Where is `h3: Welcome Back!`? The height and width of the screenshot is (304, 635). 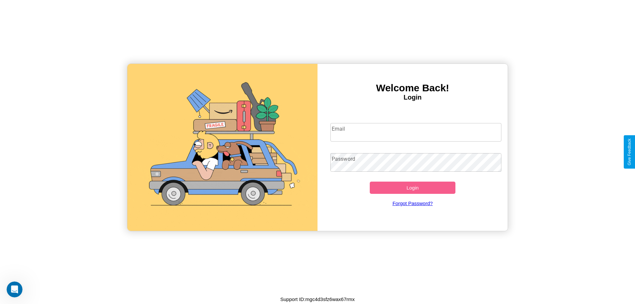 h3: Welcome Back! is located at coordinates (412, 88).